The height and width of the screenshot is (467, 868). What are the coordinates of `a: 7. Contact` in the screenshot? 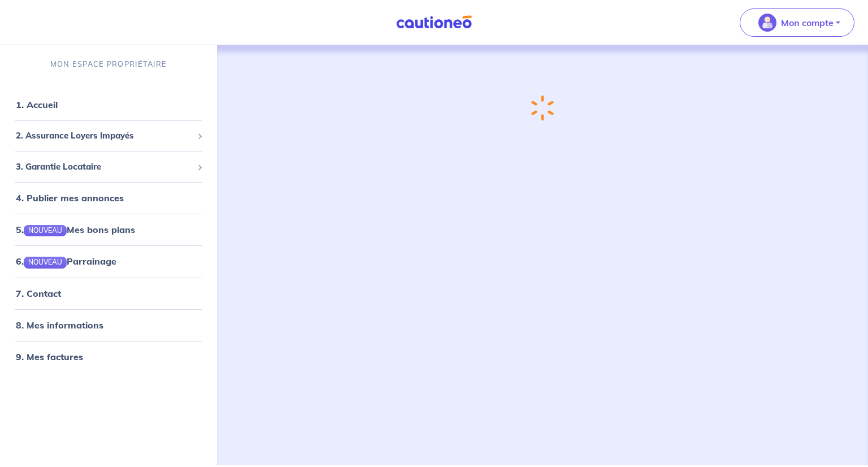 It's located at (39, 293).